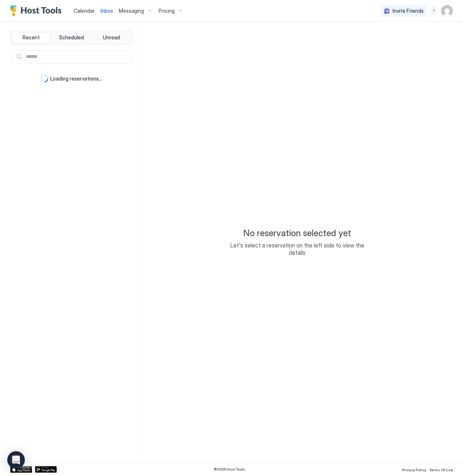 Image resolution: width=463 pixels, height=476 pixels. I want to click on span: Let's select a reservation on the left side to view the details, so click(297, 249).